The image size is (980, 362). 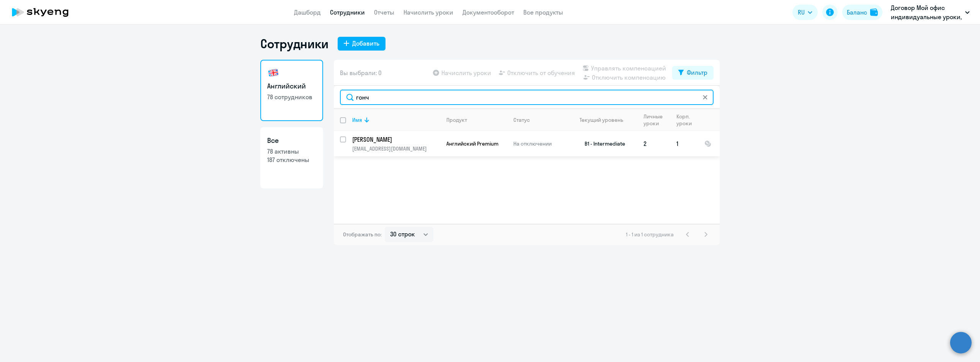 I want to click on td: 2, so click(x=654, y=144).